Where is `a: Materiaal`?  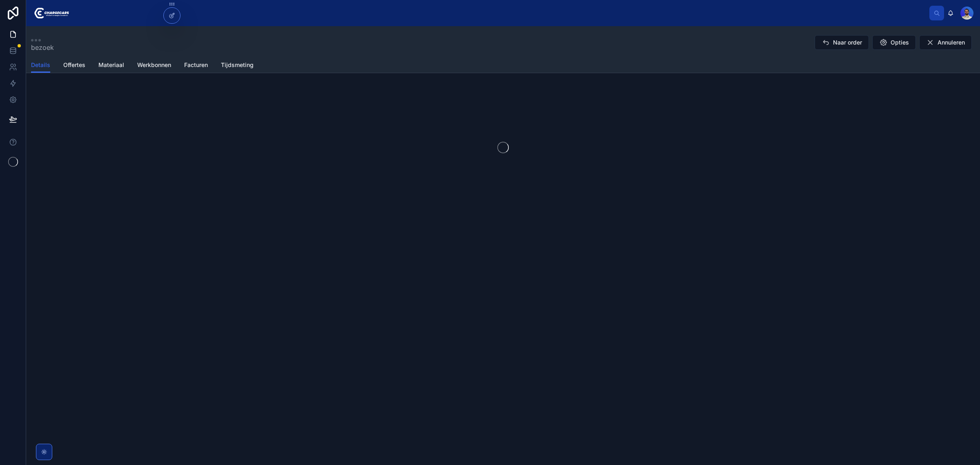
a: Materiaal is located at coordinates (111, 66).